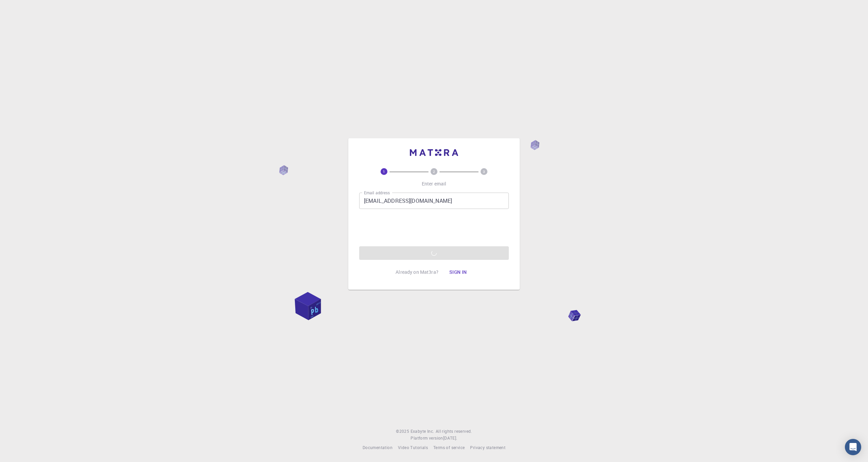 Image resolution: width=868 pixels, height=462 pixels. What do you see at coordinates (487, 448) in the screenshot?
I see `a: Privacy statement` at bounding box center [487, 448].